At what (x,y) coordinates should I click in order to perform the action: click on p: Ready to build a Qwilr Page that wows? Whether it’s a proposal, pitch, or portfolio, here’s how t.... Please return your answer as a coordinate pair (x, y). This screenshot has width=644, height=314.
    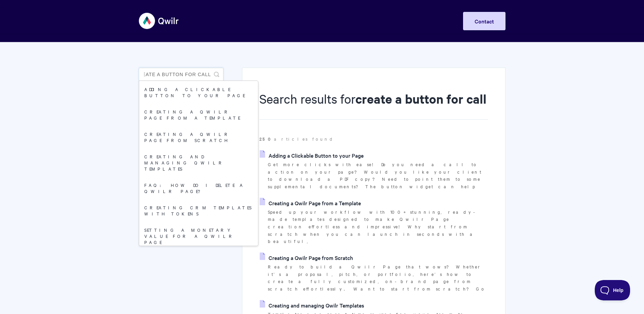
    Looking at the image, I should click on (378, 278).